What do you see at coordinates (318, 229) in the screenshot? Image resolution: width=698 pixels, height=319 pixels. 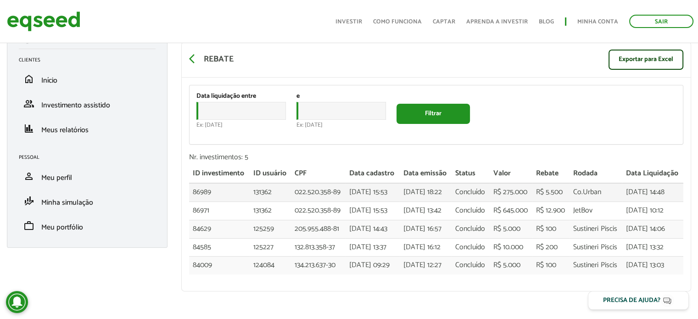 I see `td: 205.955.488-81` at bounding box center [318, 229].